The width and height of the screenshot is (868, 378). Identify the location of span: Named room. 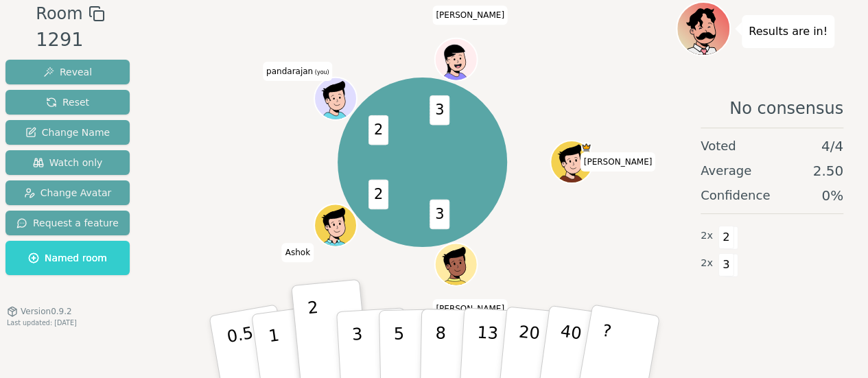
(67, 258).